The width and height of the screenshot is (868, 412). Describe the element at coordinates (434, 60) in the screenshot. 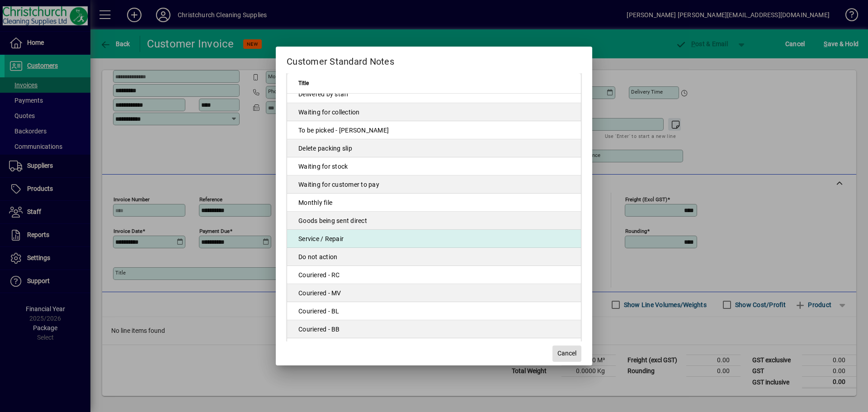

I see `h2: Customer Standard Notes` at that location.